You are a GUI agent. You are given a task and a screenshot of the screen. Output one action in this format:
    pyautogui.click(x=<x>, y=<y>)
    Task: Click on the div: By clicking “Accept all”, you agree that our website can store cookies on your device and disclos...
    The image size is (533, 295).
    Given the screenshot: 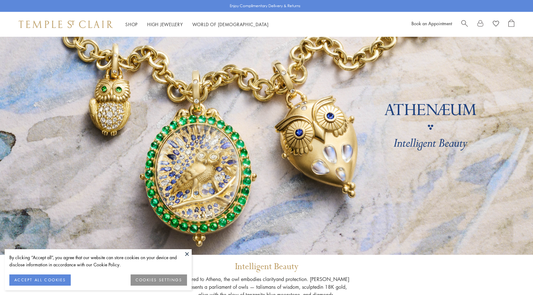 What is the action you would take?
    pyautogui.click(x=98, y=261)
    